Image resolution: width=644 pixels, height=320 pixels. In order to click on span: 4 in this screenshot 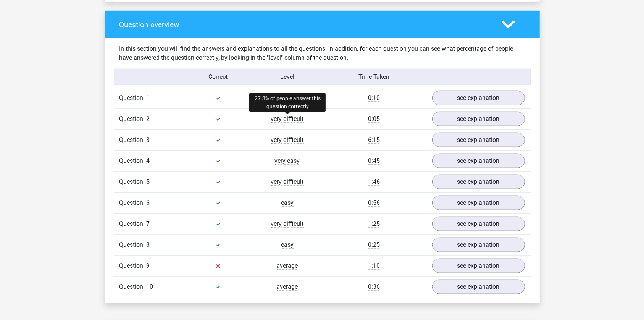, I will do `click(148, 161)`.